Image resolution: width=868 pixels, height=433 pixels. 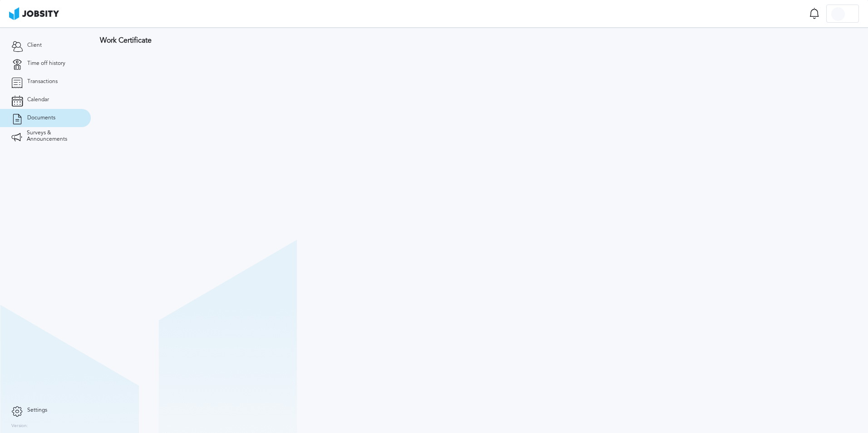 I want to click on span: Calendar, so click(x=38, y=100).